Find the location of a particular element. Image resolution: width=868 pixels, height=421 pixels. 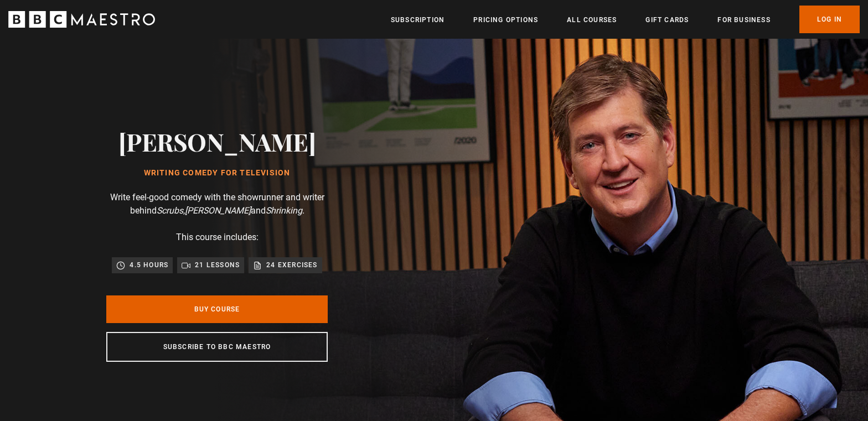

a: All Courses is located at coordinates (592, 20).